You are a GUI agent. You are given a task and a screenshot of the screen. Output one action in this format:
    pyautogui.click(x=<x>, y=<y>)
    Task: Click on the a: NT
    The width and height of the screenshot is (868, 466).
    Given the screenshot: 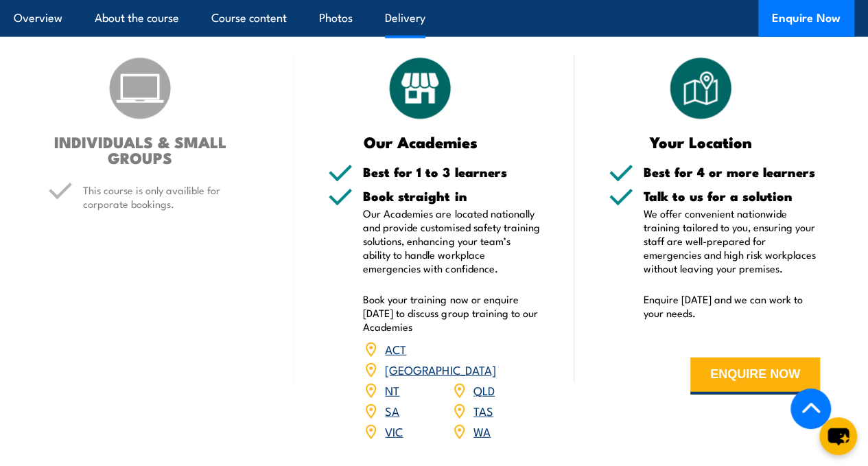 What is the action you would take?
    pyautogui.click(x=391, y=390)
    